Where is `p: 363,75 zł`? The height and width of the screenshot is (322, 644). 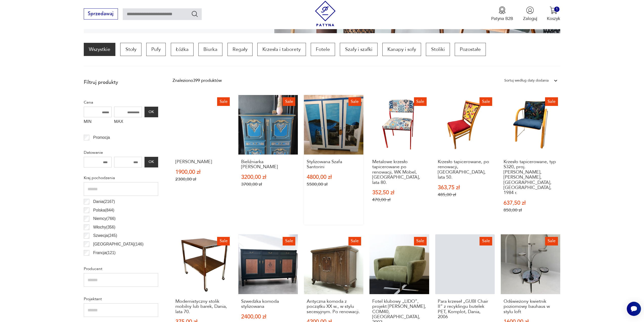
p: 363,75 zł is located at coordinates (465, 188).